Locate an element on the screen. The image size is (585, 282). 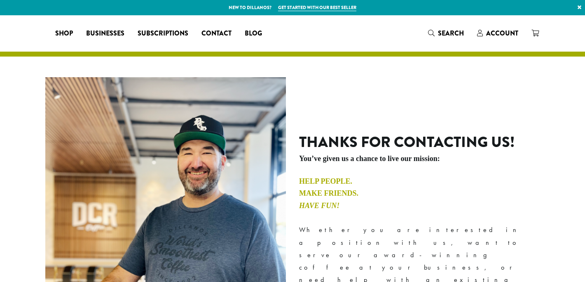
span: Businesses is located at coordinates (105, 33).